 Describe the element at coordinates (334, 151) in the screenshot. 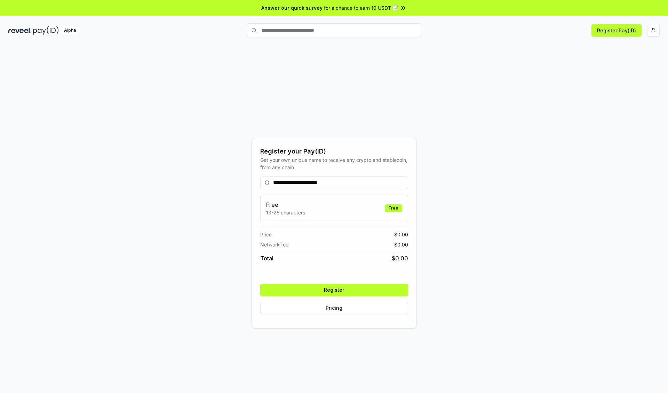

I see `div: Register your Pay(ID)` at that location.